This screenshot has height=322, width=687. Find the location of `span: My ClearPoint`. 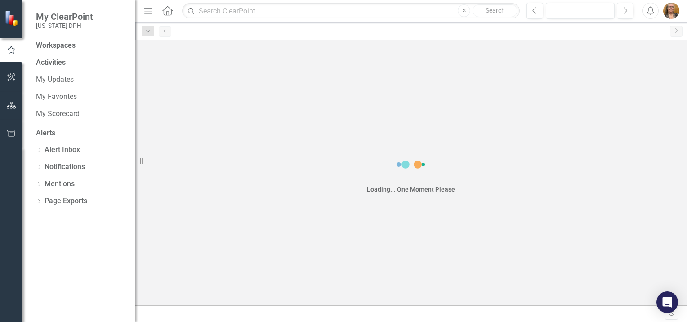

span: My ClearPoint is located at coordinates (64, 17).